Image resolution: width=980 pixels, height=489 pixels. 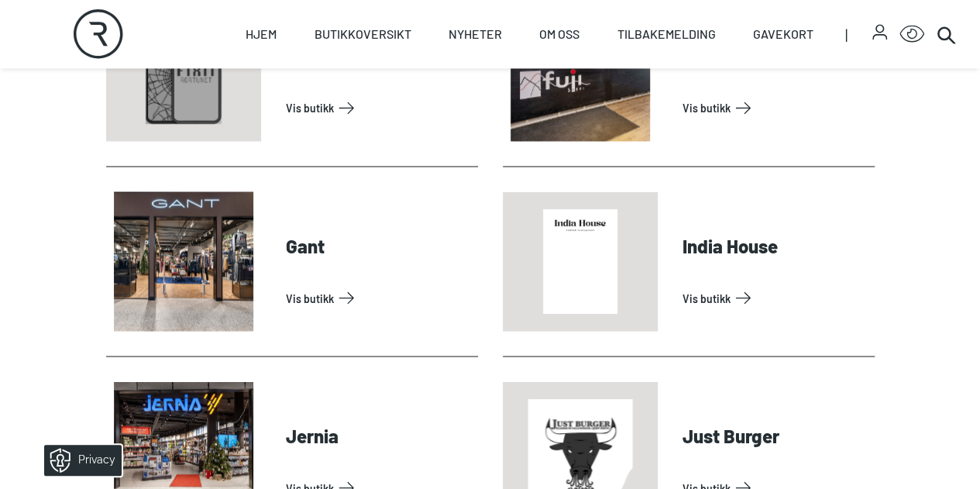 I want to click on a: Vis Butikk: Gant, so click(x=379, y=297).